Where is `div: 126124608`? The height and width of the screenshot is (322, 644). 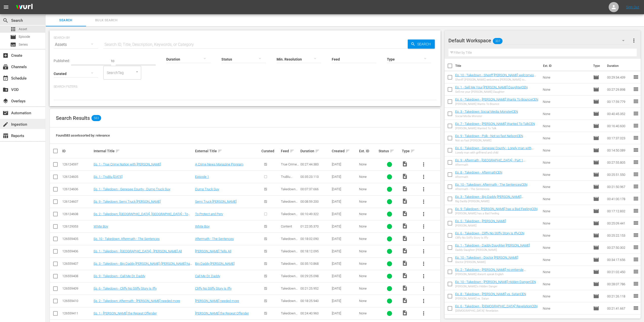 div: 126124608 is located at coordinates (77, 214).